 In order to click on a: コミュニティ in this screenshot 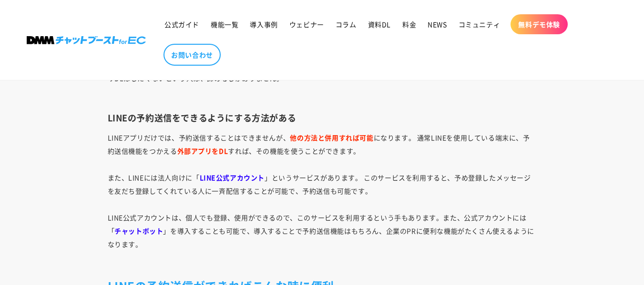, I will do `click(479, 24)`.